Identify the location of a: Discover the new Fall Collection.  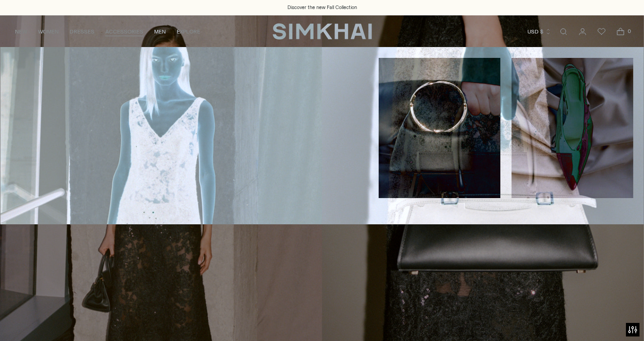
(322, 7).